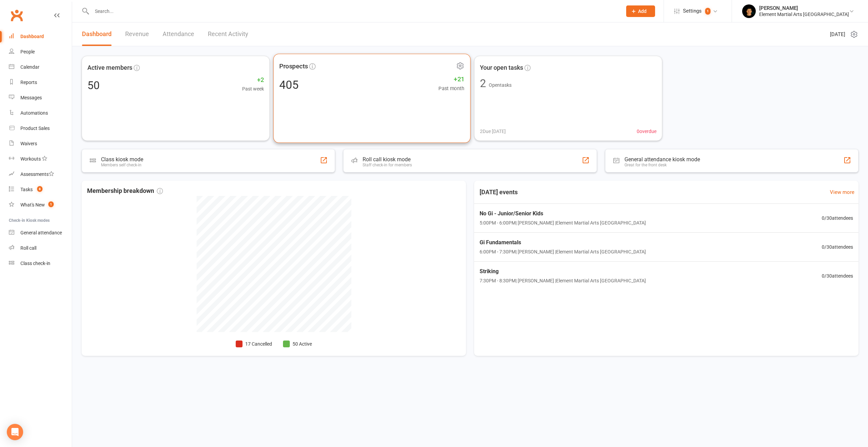  Describe the element at coordinates (110, 68) in the screenshot. I see `span: Active members` at that location.